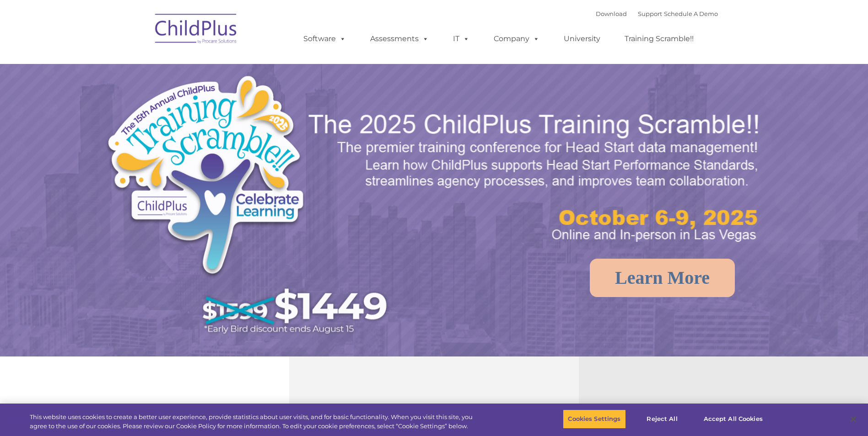  I want to click on a: IT, so click(461, 39).